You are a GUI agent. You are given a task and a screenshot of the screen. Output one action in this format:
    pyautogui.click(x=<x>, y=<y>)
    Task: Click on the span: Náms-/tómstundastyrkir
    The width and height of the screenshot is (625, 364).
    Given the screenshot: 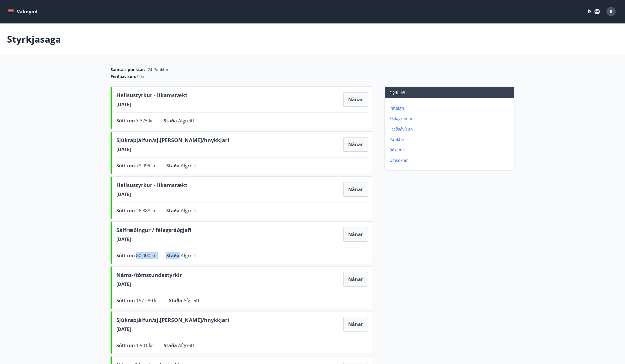 What is the action you would take?
    pyautogui.click(x=149, y=276)
    